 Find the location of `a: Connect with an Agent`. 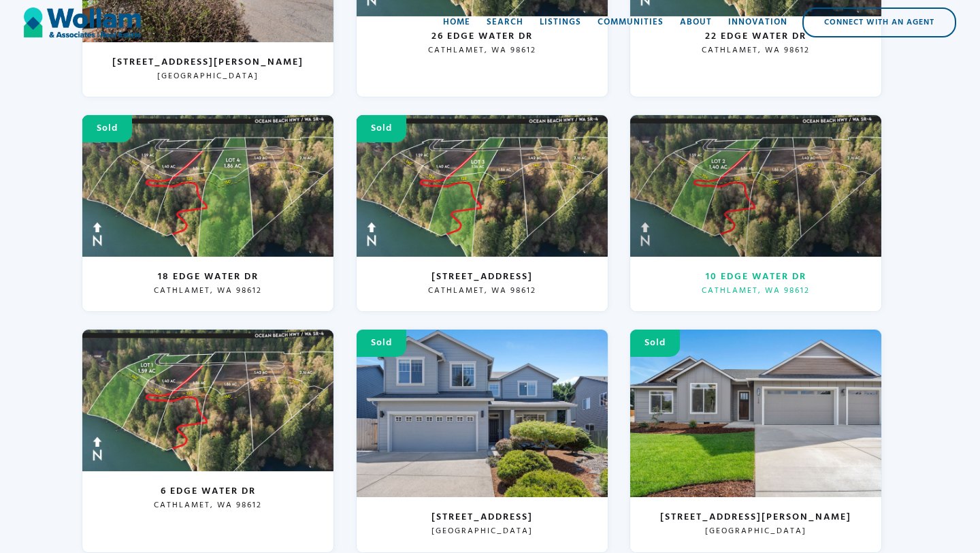

a: Connect with an Agent is located at coordinates (879, 23).